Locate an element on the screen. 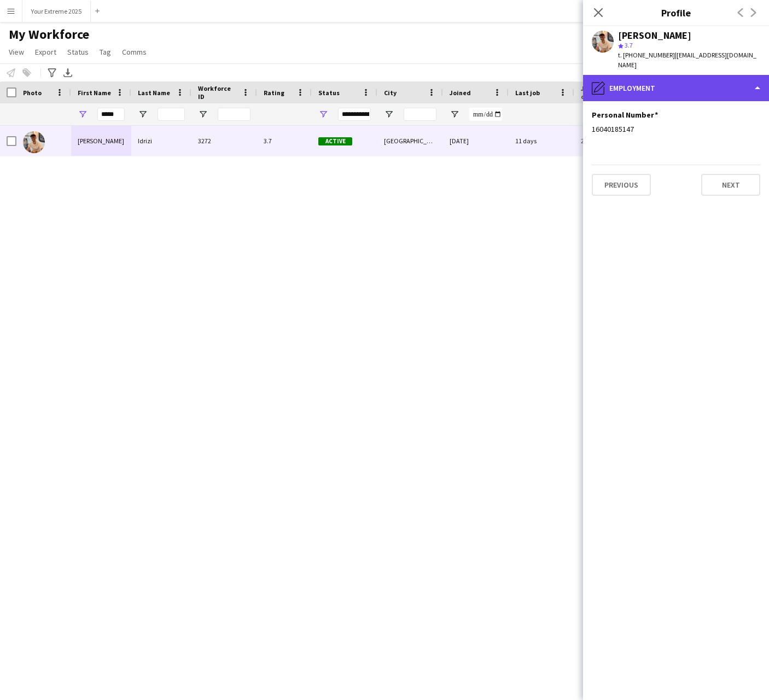  span: First Name is located at coordinates (94, 92).